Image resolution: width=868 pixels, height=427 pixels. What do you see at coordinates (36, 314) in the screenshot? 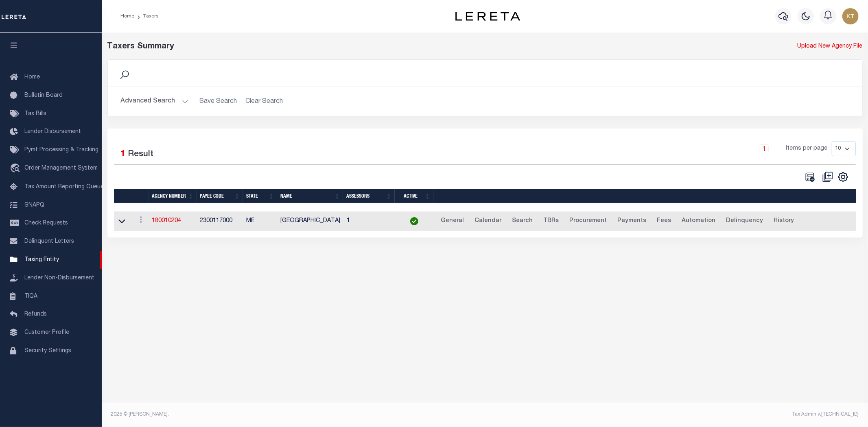
I see `span: Refunds` at bounding box center [36, 314].